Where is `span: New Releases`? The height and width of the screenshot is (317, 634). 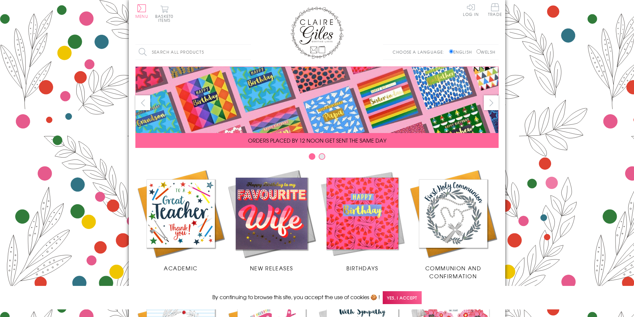 span: New Releases is located at coordinates (272, 268).